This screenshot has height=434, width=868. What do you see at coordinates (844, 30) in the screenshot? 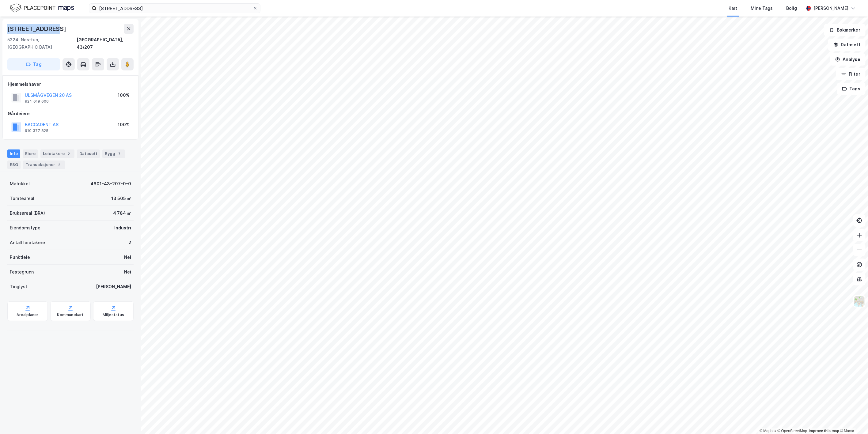
I see `button: Bokmerker` at bounding box center [844, 30].